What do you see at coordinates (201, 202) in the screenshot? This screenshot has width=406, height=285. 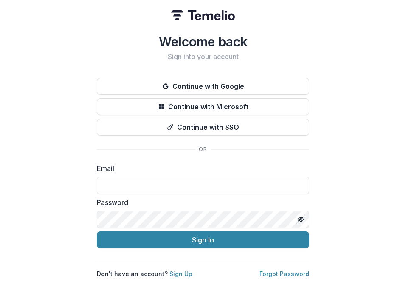 I see `label: Password` at bounding box center [201, 202].